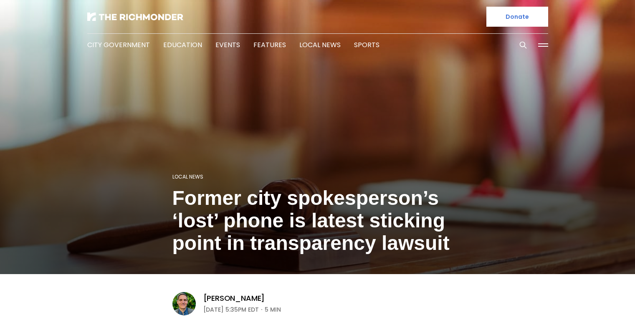  Describe the element at coordinates (228, 45) in the screenshot. I see `a: Events` at that location.